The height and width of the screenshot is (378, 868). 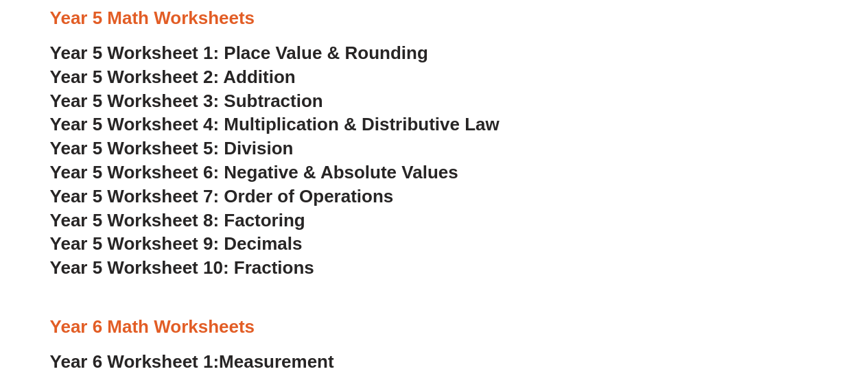 What do you see at coordinates (221, 197) in the screenshot?
I see `a: Year 5 Worksheet 7: Order of Operations` at bounding box center [221, 197].